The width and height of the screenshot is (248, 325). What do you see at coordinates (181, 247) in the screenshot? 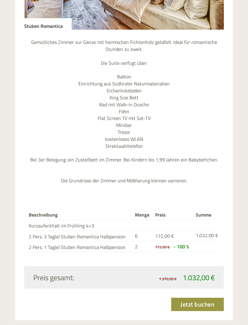
I see `span: - 100 %` at bounding box center [181, 247].